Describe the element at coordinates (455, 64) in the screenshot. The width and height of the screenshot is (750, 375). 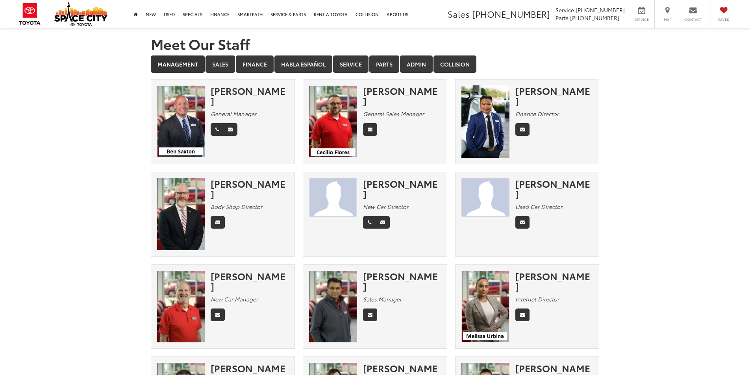
I see `a: Collision` at that location.